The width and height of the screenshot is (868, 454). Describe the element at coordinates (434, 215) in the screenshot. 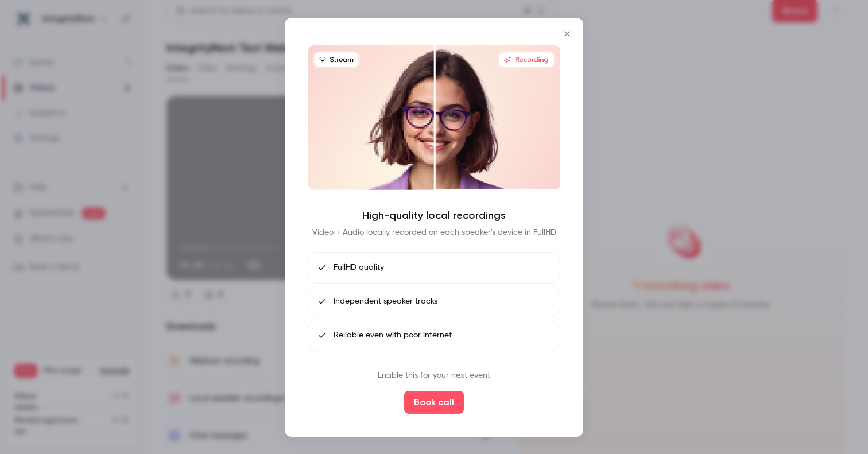

I see `h4: High-quality local recordings` at that location.